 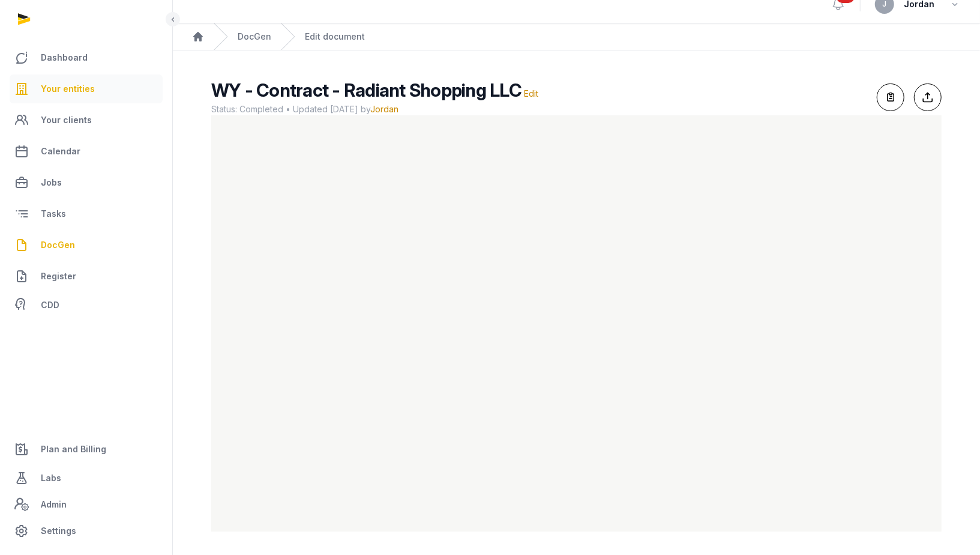 What do you see at coordinates (335, 36) in the screenshot?
I see `div: Edit document` at bounding box center [335, 36].